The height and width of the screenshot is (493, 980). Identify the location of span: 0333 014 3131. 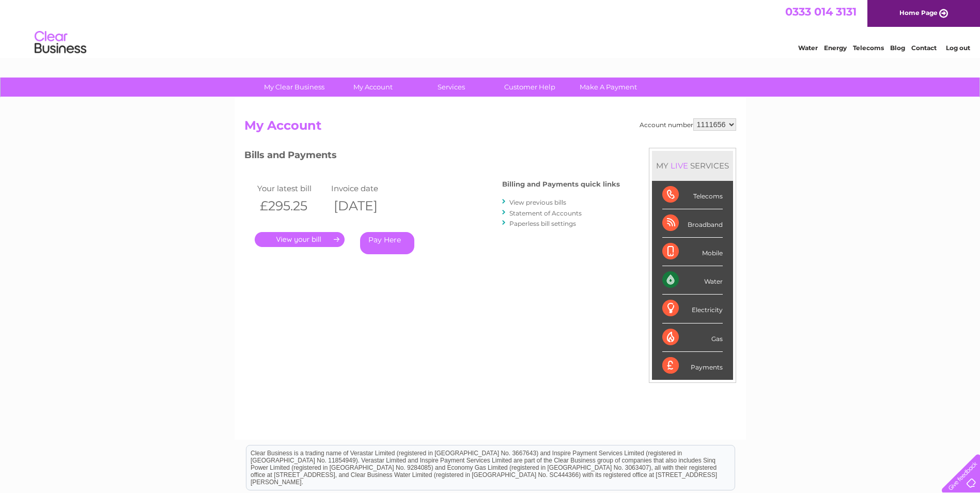
(821, 11).